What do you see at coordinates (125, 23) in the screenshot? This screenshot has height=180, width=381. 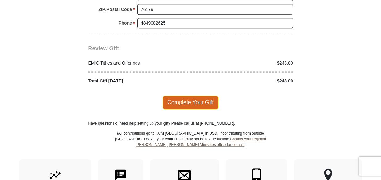 I see `strong: Phone` at bounding box center [125, 23].